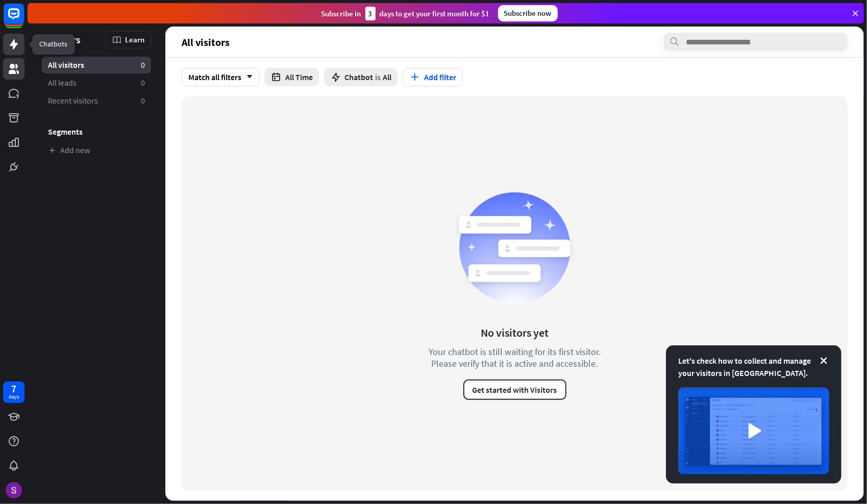  I want to click on span: Chatbot, so click(359, 77).